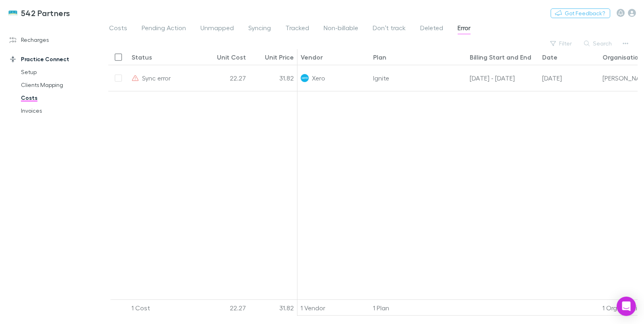 The width and height of the screenshot is (644, 324). I want to click on img: 542 Partners's Logo, so click(13, 13).